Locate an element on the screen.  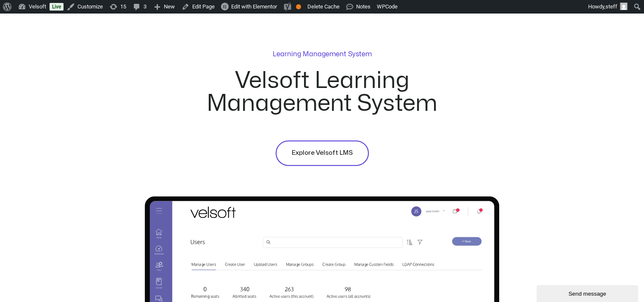
a: Explore Velsoft LMS is located at coordinates (322, 153).